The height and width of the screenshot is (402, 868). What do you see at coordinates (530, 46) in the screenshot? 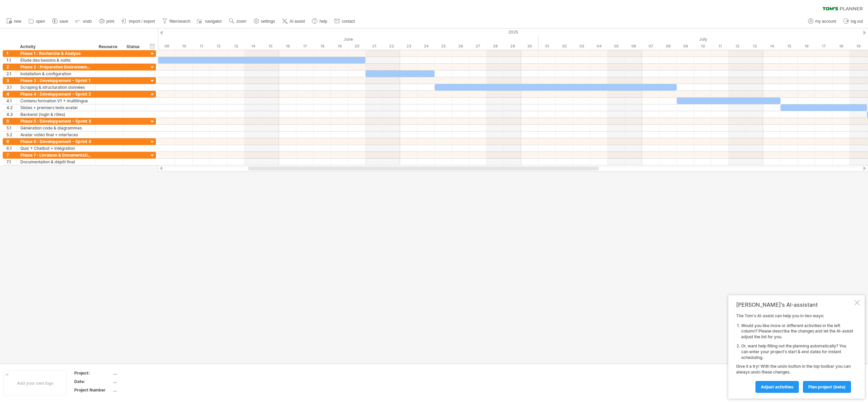
I see `div: Monday, 30 June 2025` at bounding box center [530, 46].